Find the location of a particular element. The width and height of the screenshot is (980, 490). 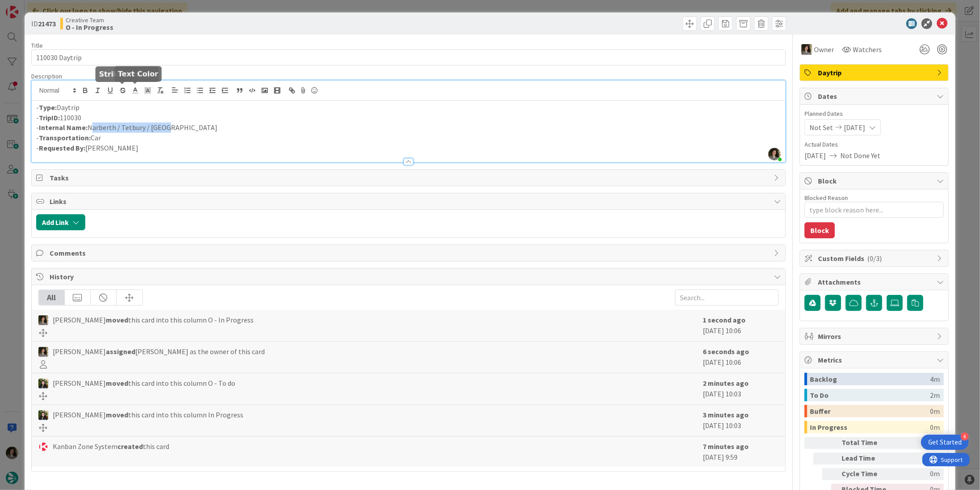

input: Search... is located at coordinates (726, 298).